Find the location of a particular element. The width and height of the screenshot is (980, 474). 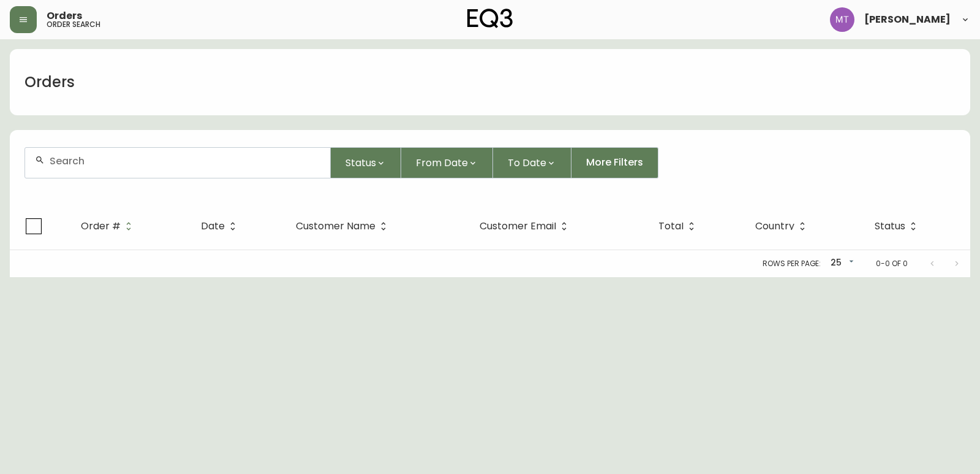

button: More Filters is located at coordinates (615, 162).